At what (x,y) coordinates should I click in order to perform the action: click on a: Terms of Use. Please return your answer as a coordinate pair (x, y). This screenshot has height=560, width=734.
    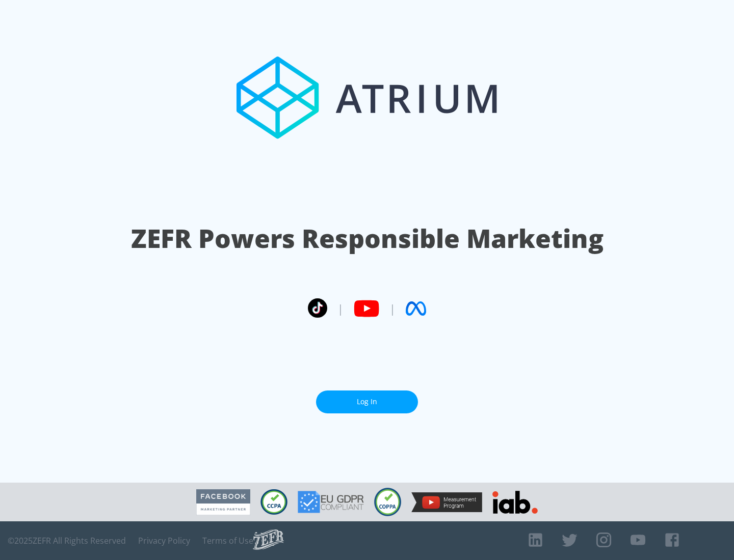
    Looking at the image, I should click on (228, 541).